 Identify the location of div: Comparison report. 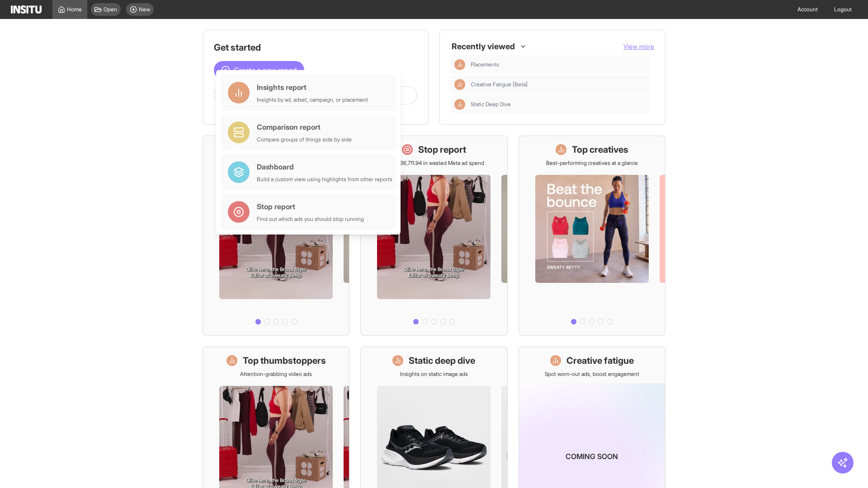
(304, 127).